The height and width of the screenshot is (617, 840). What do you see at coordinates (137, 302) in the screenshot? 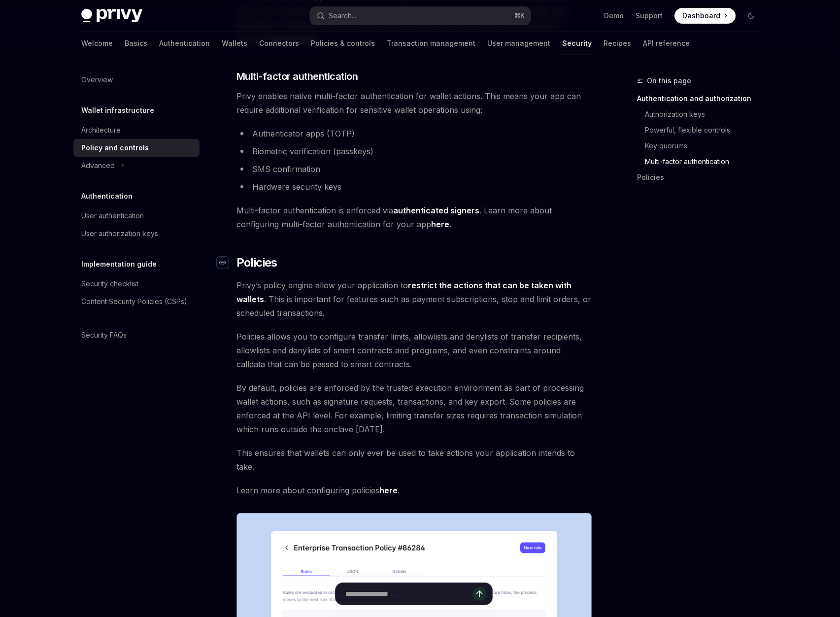
I see `a: Content Security Policies (CSPs)` at bounding box center [137, 302].